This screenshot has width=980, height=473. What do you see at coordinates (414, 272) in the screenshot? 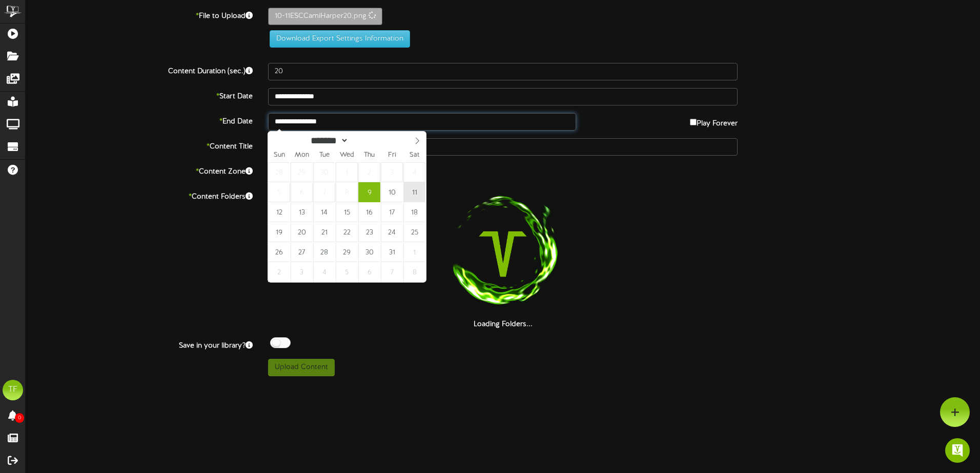
I see `span: November 8, 2025` at bounding box center [414, 272].